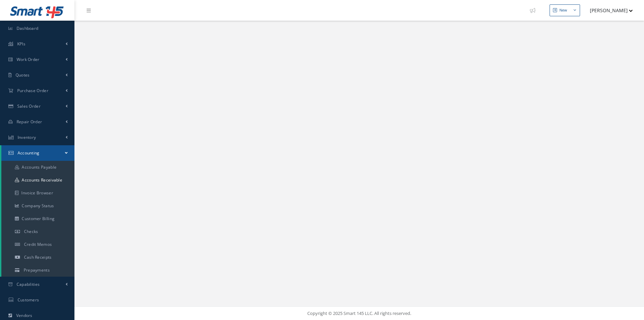  What do you see at coordinates (36, 270) in the screenshot?
I see `span: Prepayments` at bounding box center [36, 270].